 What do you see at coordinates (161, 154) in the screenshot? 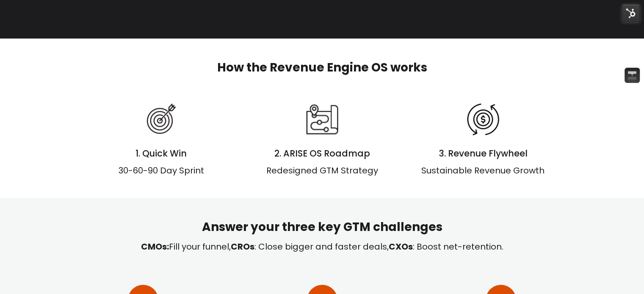
I see `h4: 1. Quick Win` at bounding box center [161, 154].